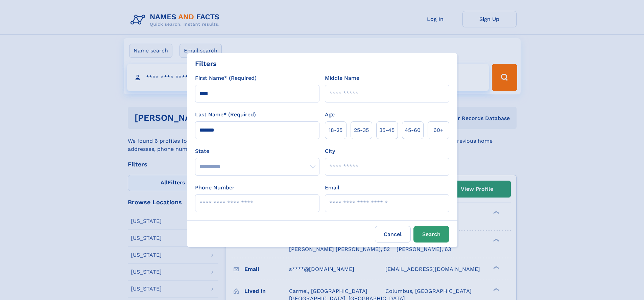  Describe the element at coordinates (330, 151) in the screenshot. I see `label: City` at that location.